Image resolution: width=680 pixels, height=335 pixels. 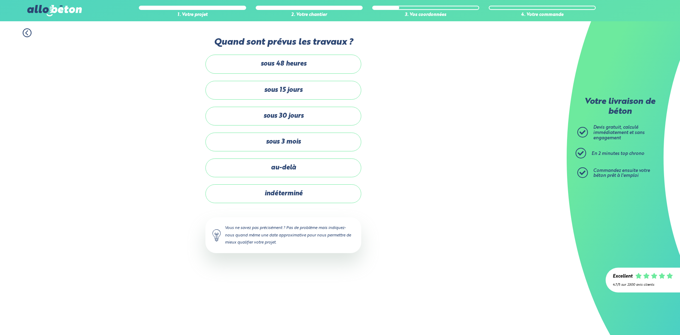 What do you see at coordinates (283, 116) in the screenshot?
I see `label: sous 30 jours` at bounding box center [283, 116].